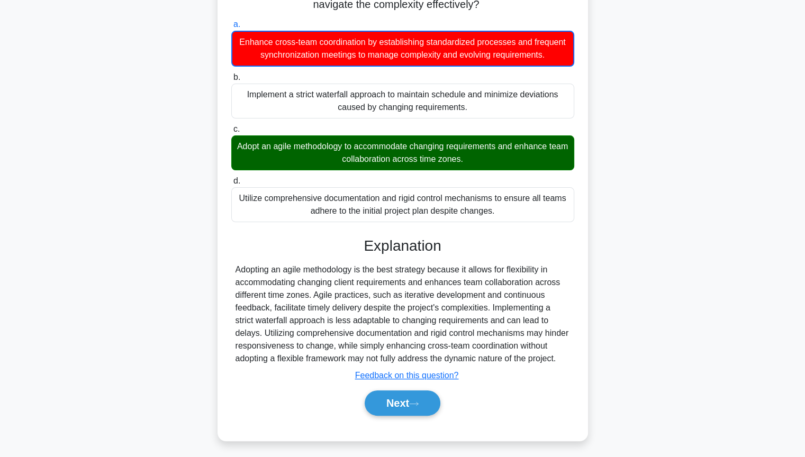 This screenshot has height=457, width=805. What do you see at coordinates (237, 77) in the screenshot?
I see `span: b.` at bounding box center [237, 77].